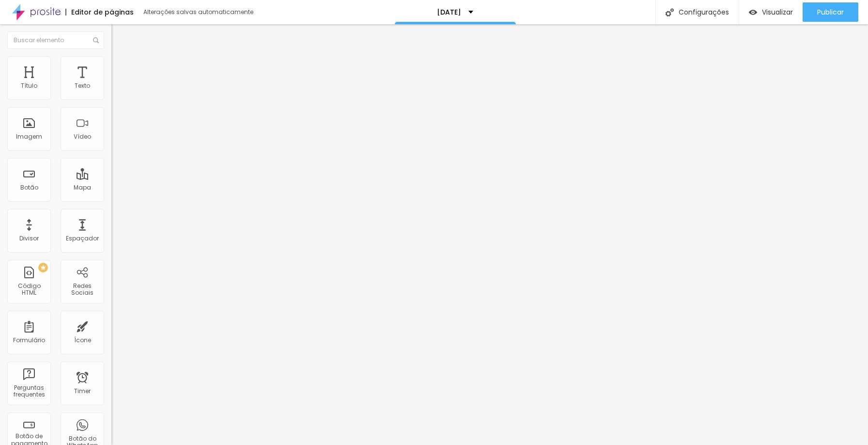  What do you see at coordinates (83, 238) in the screenshot?
I see `div: Espaçador` at bounding box center [83, 238].